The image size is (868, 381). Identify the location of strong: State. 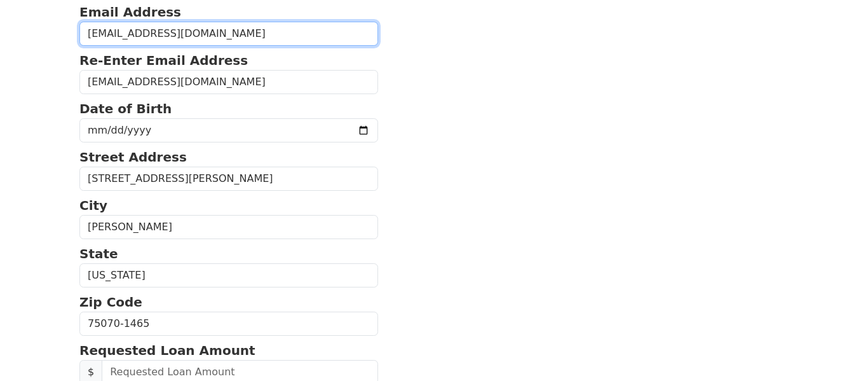
(98, 253).